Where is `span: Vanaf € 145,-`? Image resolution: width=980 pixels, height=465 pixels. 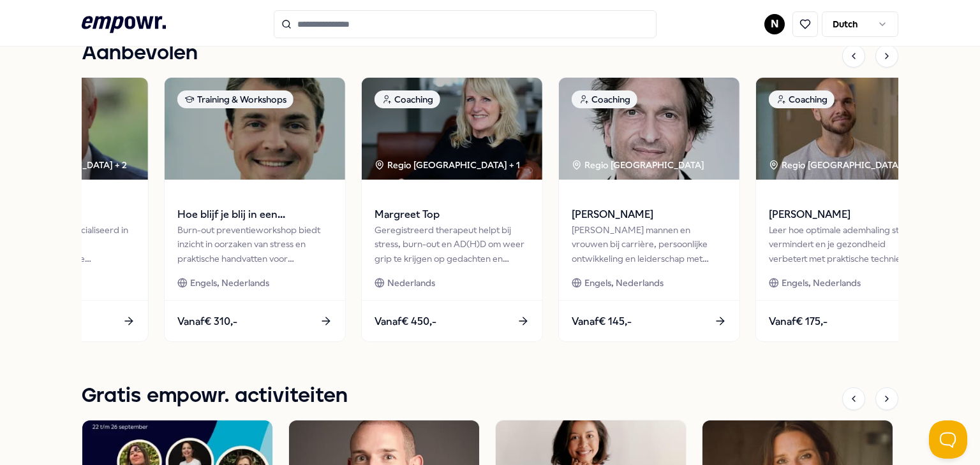
span: Vanaf € 145,- is located at coordinates (602, 322).